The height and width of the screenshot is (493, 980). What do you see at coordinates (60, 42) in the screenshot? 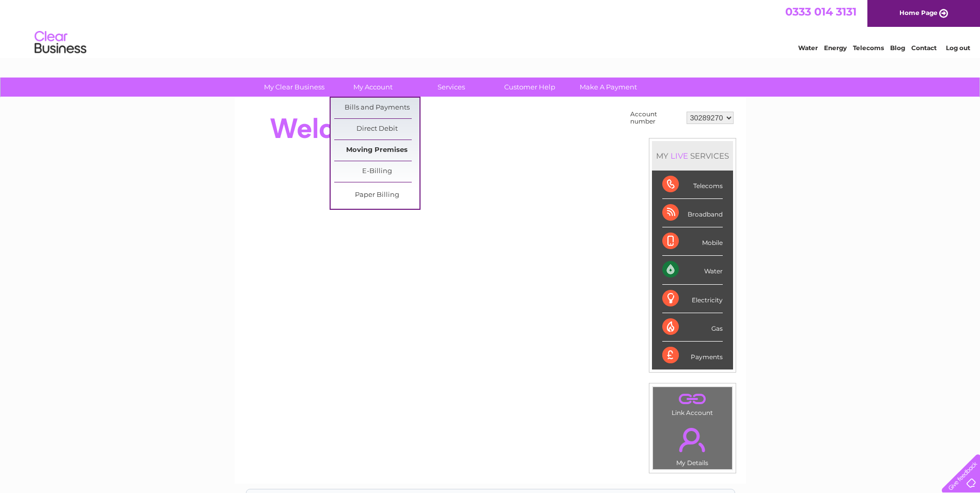
I see `img: logo.png` at bounding box center [60, 42].